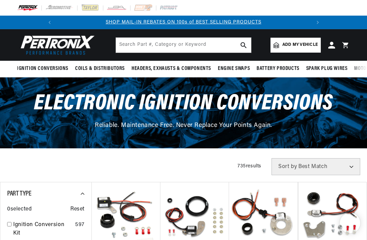 The image size is (367, 240). Describe the element at coordinates (171, 69) in the screenshot. I see `summary: Headers, Exhausts & Components` at that location.